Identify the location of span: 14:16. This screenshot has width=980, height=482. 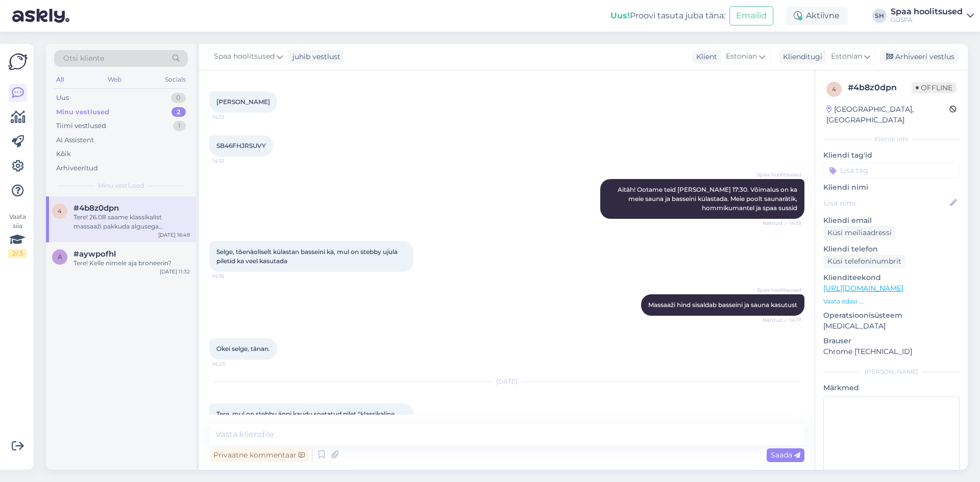
(231, 276).